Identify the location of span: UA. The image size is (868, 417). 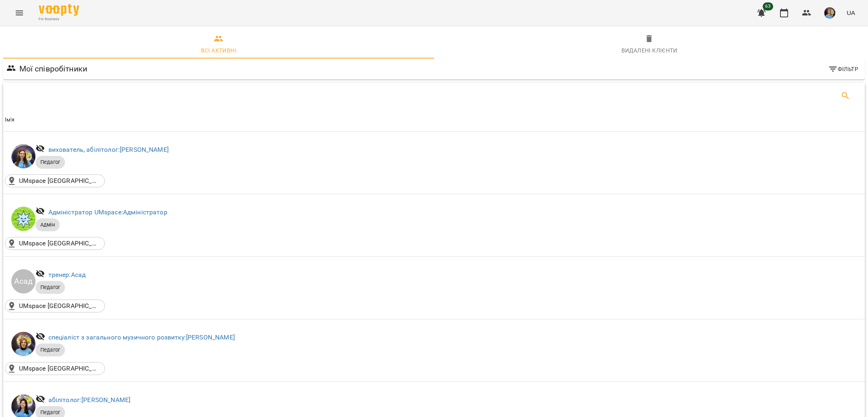
(851, 12).